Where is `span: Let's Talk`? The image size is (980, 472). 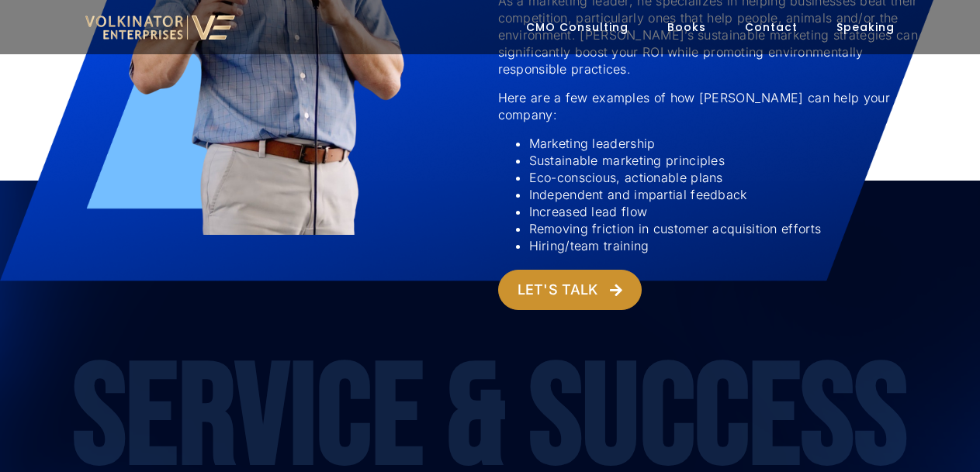
span: Let's Talk is located at coordinates (558, 290).